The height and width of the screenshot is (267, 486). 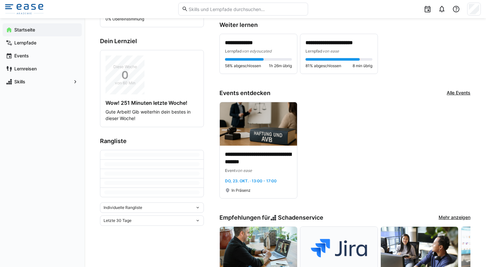 What do you see at coordinates (118, 221) in the screenshot?
I see `span: Letzte 30 Tage` at bounding box center [118, 221].